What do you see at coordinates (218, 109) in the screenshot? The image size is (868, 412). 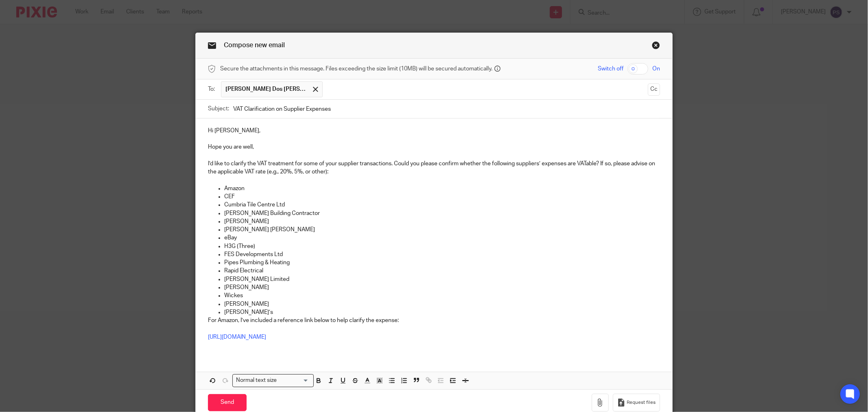 I see `label: Subject:` at bounding box center [218, 109].